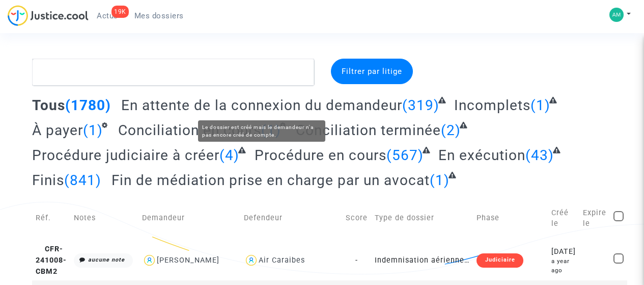  What do you see at coordinates (368, 130) in the screenshot?
I see `span: Conciliation terminée` at bounding box center [368, 130].